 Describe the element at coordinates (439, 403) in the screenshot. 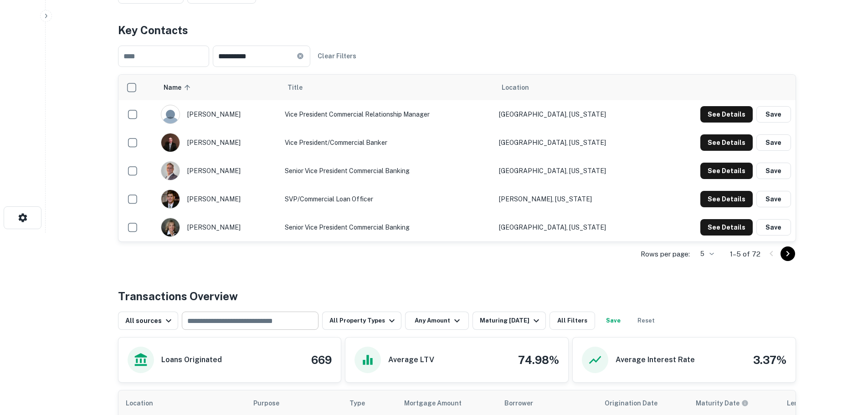

I see `span: Mortgage Amount` at that location.